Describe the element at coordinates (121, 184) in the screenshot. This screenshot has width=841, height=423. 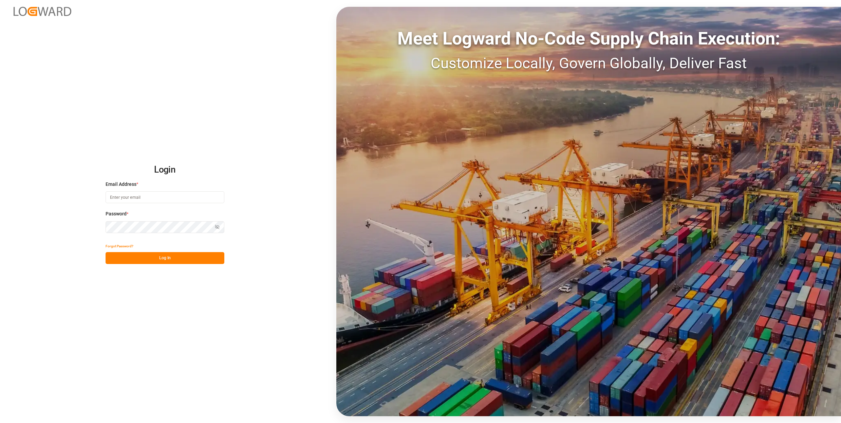
I see `span: Email Address` at that location.